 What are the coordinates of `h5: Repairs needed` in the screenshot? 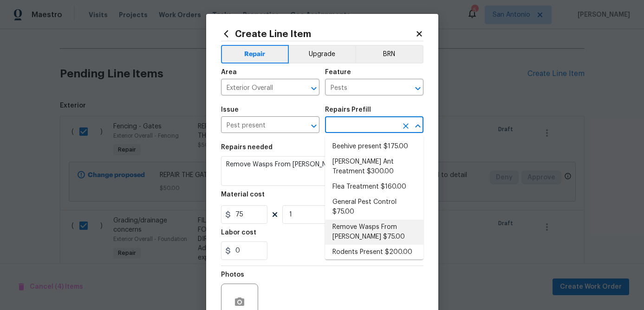 It's located at (246, 148).